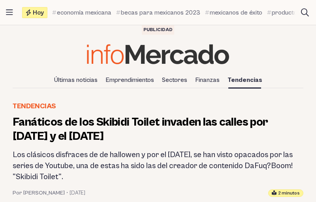  What do you see at coordinates (76, 80) in the screenshot?
I see `a: Últimas noticias` at bounding box center [76, 80].